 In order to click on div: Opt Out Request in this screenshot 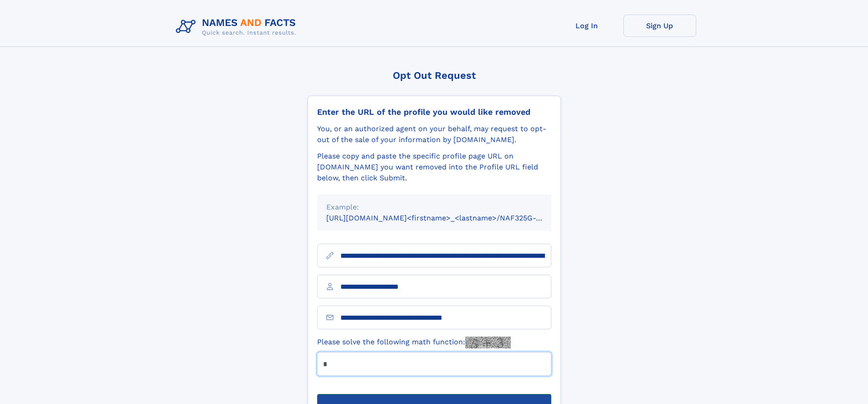, I will do `click(434, 75)`.